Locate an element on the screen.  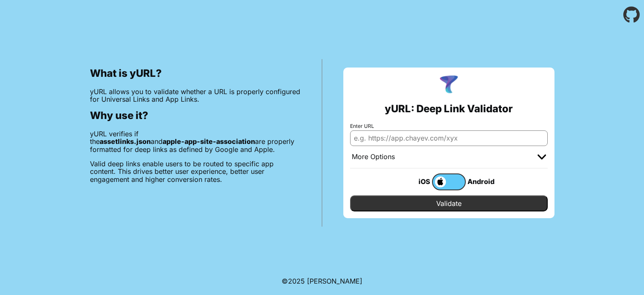
b: assetlinks.json is located at coordinates (125, 141).